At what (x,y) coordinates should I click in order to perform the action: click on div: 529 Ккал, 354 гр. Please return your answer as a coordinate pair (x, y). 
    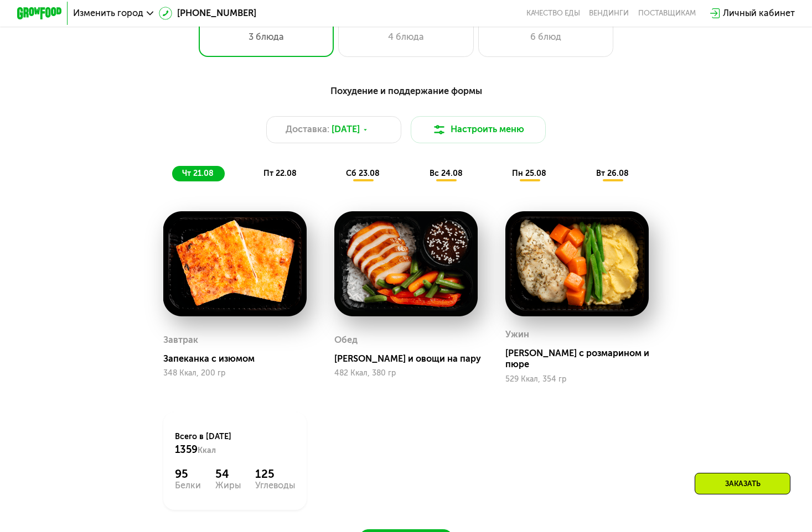
    Looking at the image, I should click on (576, 379).